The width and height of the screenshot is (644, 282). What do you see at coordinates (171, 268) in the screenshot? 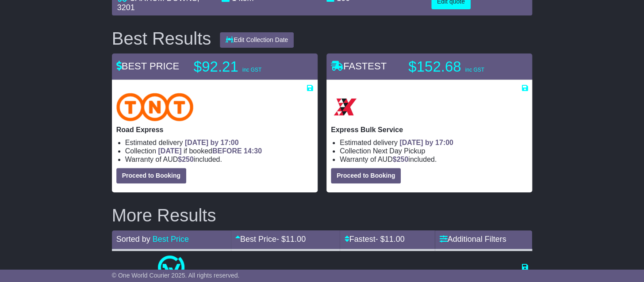
I see `img: One World Courier: Same Day Nationwide(quotes take 0.5-1 hour)` at bounding box center [171, 268].